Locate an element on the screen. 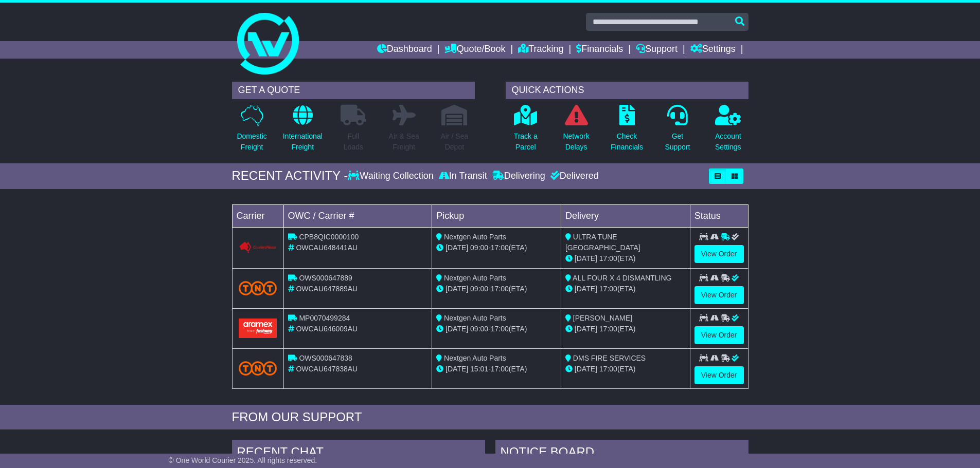  p: Get Support is located at coordinates (677, 142).